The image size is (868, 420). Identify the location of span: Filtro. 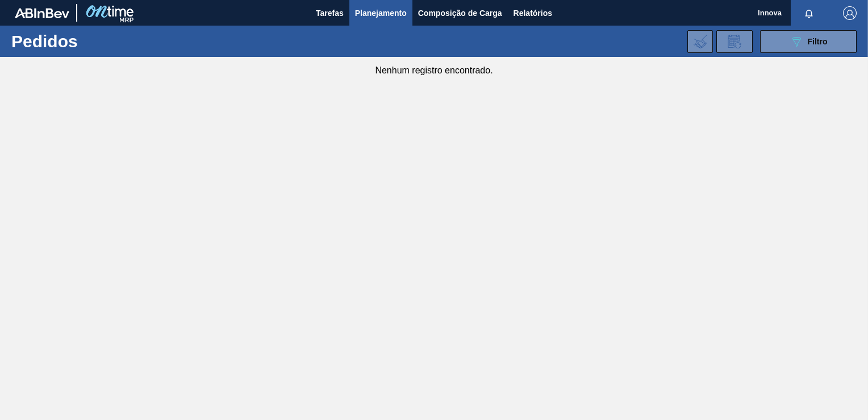
(817, 41).